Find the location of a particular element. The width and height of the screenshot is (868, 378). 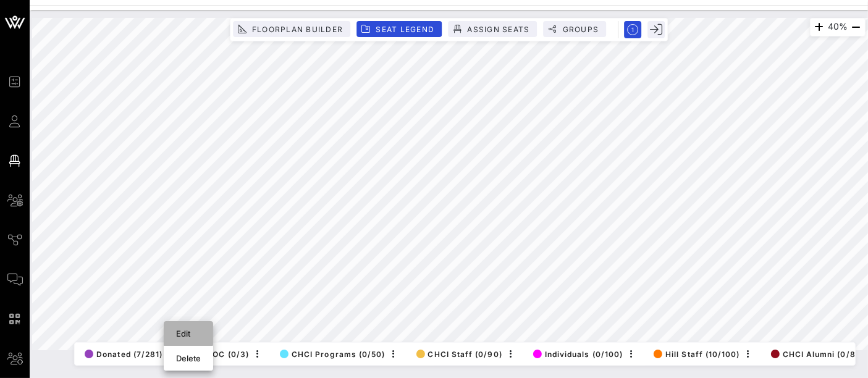

span: Groups is located at coordinates (580, 29).